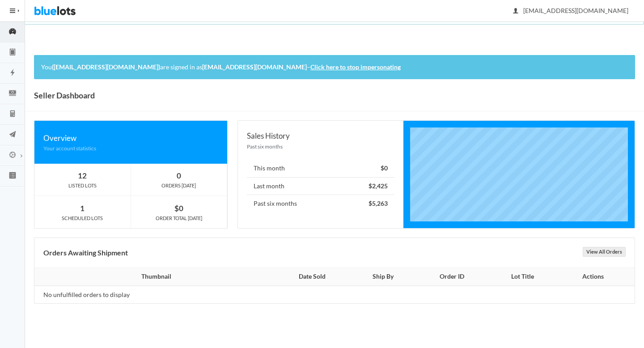  I want to click on th: Ship By, so click(383, 277).